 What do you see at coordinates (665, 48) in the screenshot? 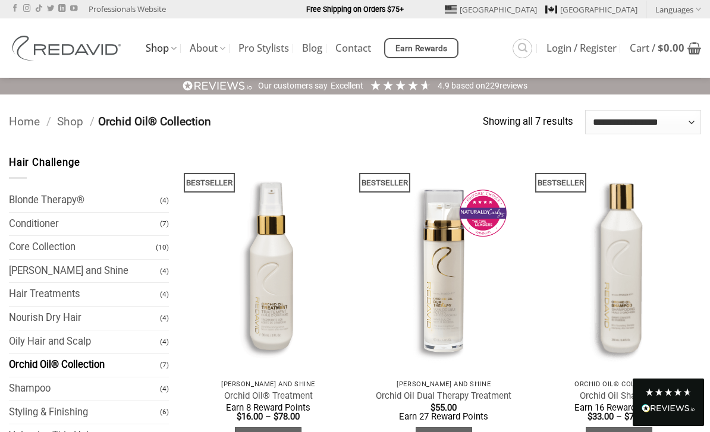
I see `a: View cart` at bounding box center [665, 48].